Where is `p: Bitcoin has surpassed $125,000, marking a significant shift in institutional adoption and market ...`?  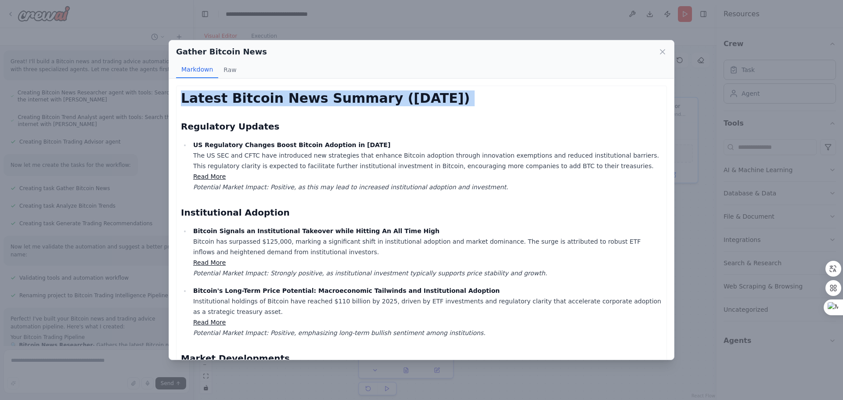
p: Bitcoin has surpassed $125,000, marking a significant shift in institutional adoption and market ... is located at coordinates (427, 252).